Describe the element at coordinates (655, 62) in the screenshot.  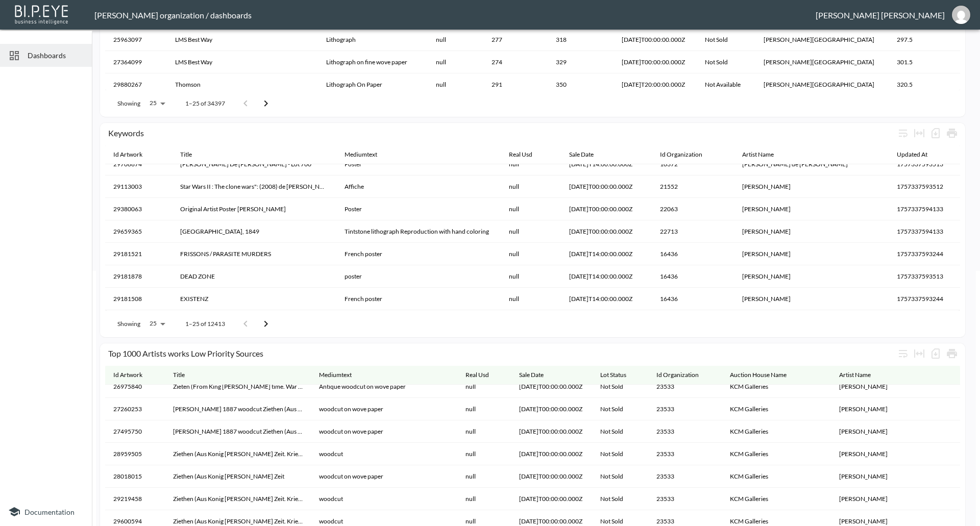
I see `th: 2025-04-06T00:00:00.000Z` at that location.